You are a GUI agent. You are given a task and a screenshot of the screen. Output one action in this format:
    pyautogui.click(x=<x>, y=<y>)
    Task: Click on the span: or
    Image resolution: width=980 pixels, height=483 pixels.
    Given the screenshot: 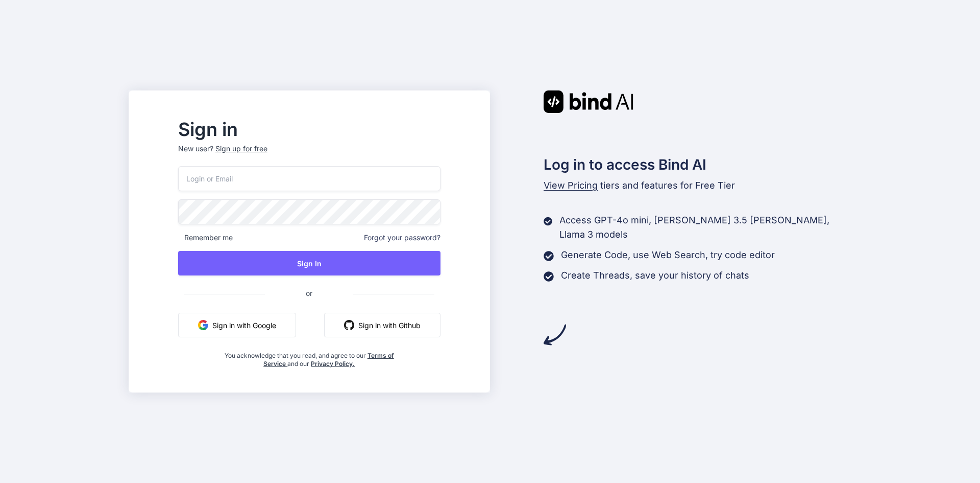 What is the action you would take?
    pyautogui.click(x=308, y=292)
    